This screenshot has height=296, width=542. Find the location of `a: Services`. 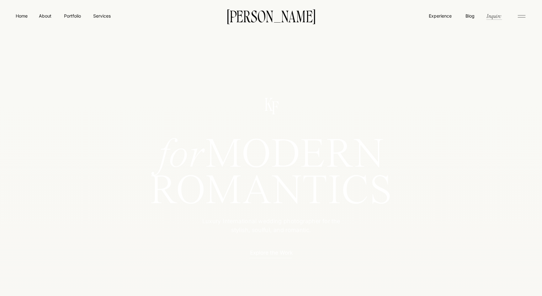

a: Services is located at coordinates (102, 16).